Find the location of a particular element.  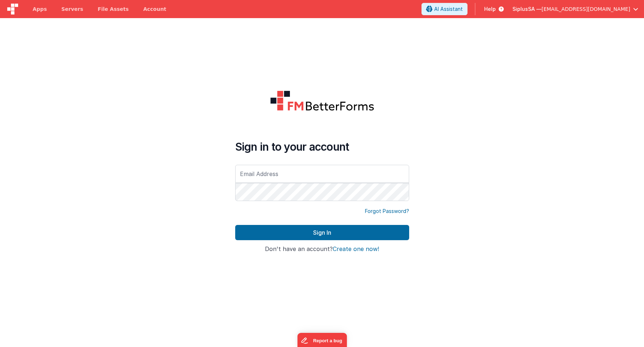

h4: Sign in to your account is located at coordinates (322, 146).